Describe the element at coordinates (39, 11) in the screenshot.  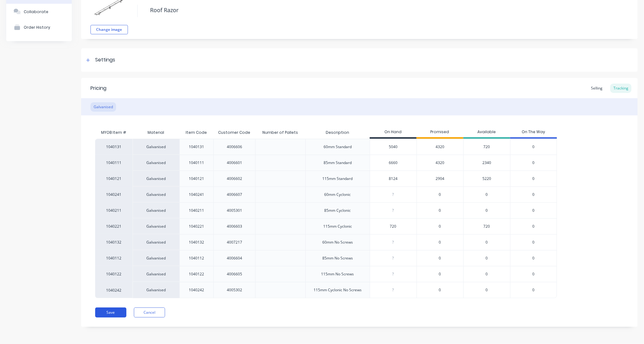
I see `button: Collaborate` at that location.